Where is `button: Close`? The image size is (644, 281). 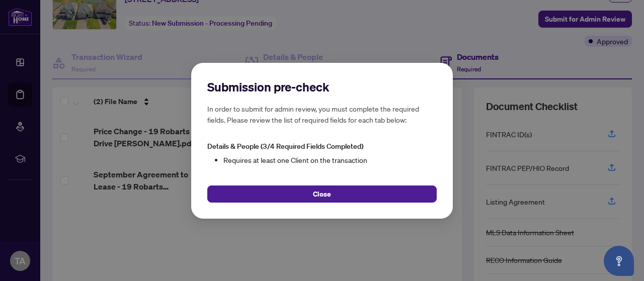 button: Close is located at coordinates (322, 193).